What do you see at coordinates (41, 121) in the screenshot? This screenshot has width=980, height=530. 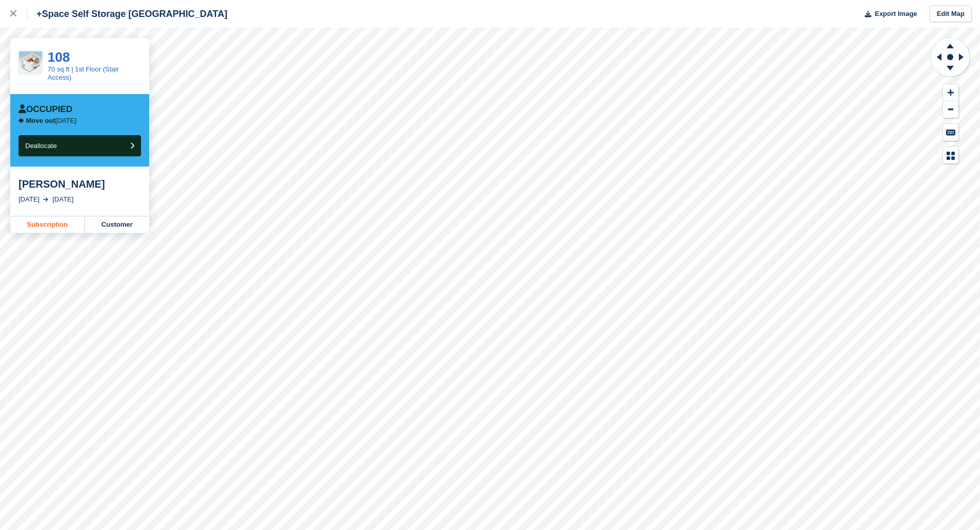 I see `span: Move out` at bounding box center [41, 121].